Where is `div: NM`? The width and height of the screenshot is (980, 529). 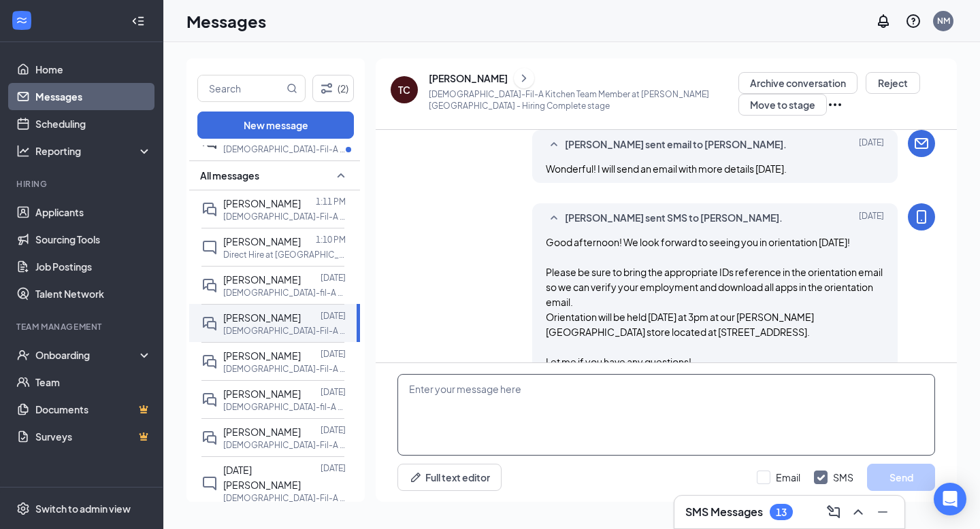 div: NM is located at coordinates (943, 21).